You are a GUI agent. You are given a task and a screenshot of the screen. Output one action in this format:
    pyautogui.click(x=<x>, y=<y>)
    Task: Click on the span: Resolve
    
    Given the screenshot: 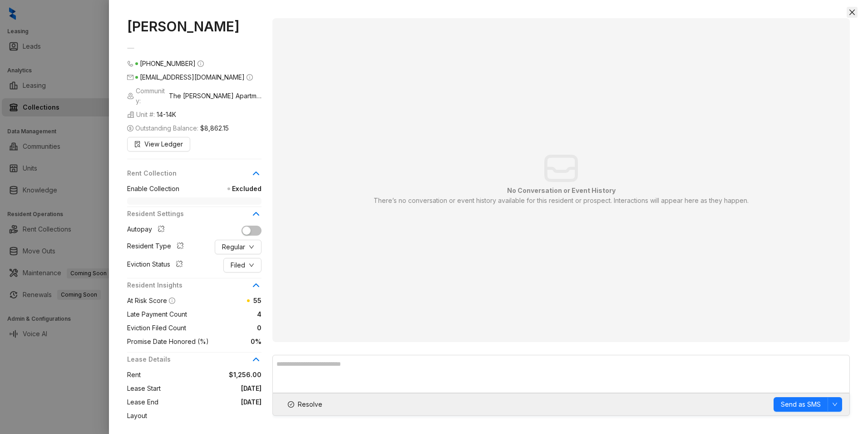 What is the action you would take?
    pyautogui.click(x=311, y=404)
    